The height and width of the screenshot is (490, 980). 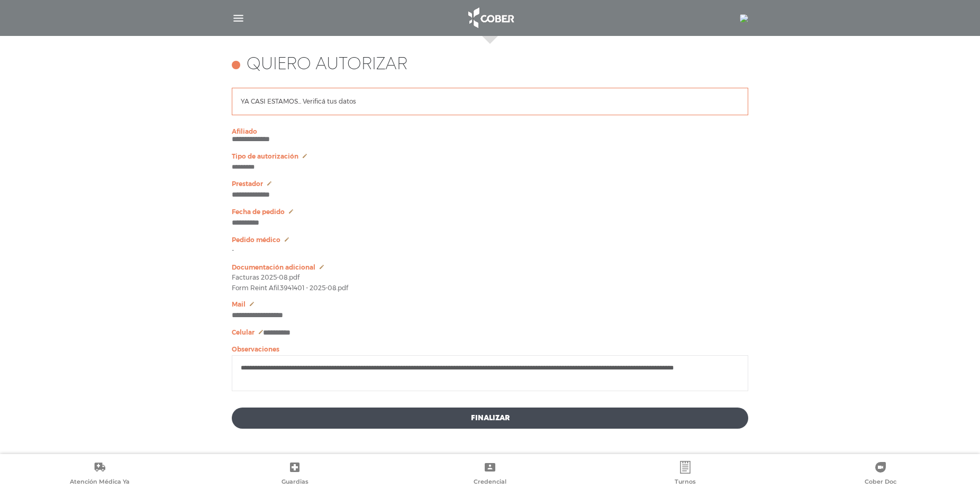 I want to click on span: Pedido médico, so click(x=256, y=240).